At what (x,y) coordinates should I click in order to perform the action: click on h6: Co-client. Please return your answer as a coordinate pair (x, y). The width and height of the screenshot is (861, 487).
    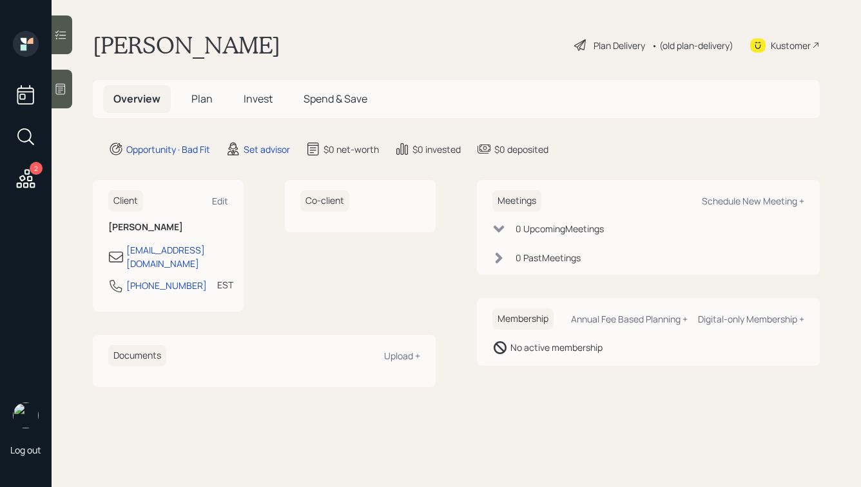
    Looking at the image, I should click on (325, 200).